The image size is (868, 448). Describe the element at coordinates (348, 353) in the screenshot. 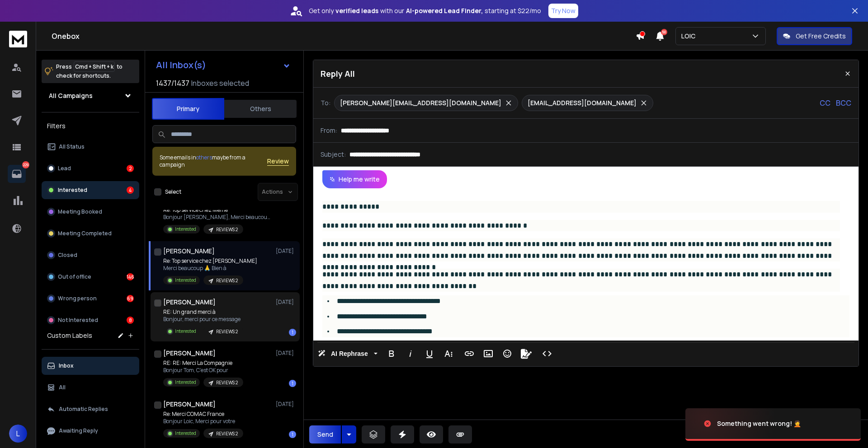

I see `button: AI Rephrase` at that location.